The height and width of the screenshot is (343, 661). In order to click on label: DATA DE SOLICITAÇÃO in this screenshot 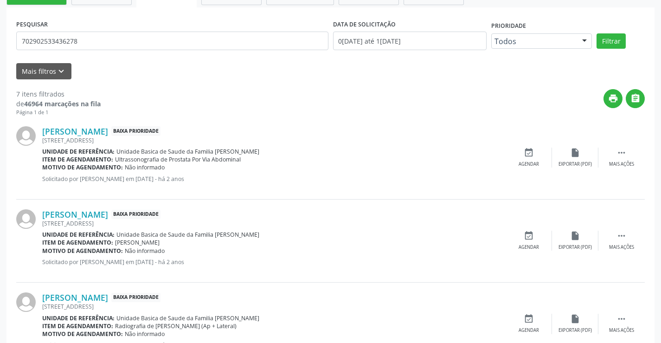, I will do `click(364, 24)`.